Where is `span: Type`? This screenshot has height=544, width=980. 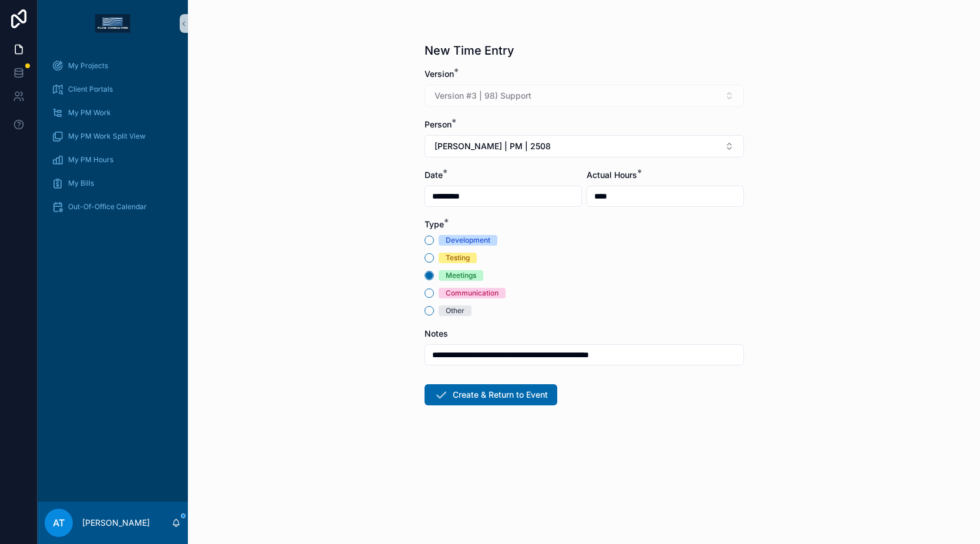 span: Type is located at coordinates (434, 224).